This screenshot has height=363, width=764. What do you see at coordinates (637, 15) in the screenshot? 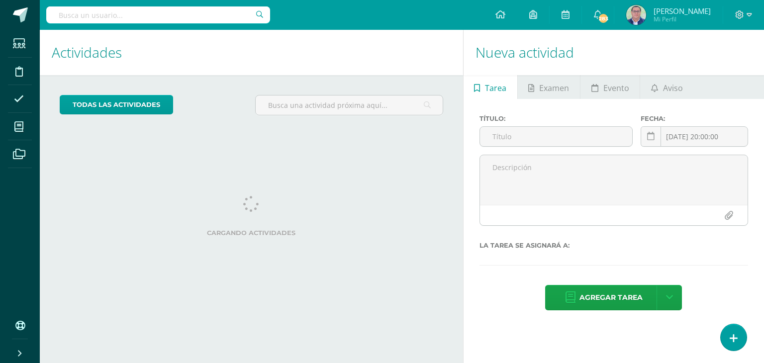
I see `img: eac5640a810b8dcfe6ce893a14069202.png` at bounding box center [637, 15].